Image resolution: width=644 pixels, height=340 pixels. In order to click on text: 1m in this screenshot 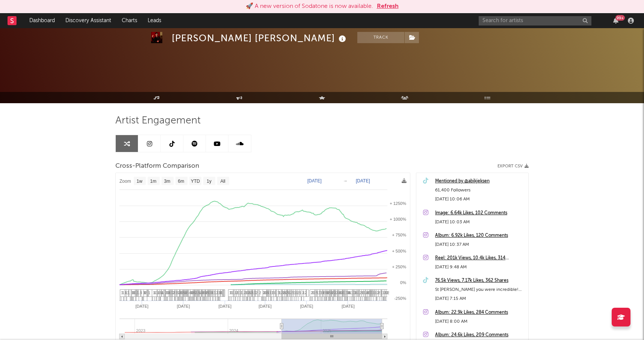, I will do `click(153, 181)`.